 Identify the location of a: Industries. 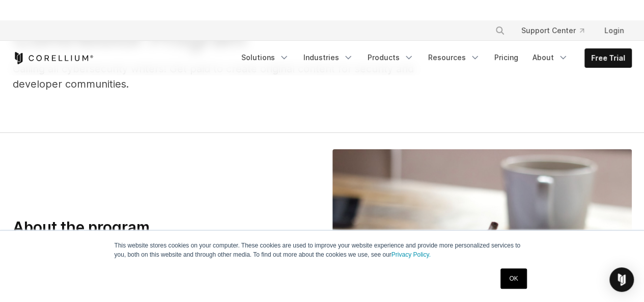
(328, 58).